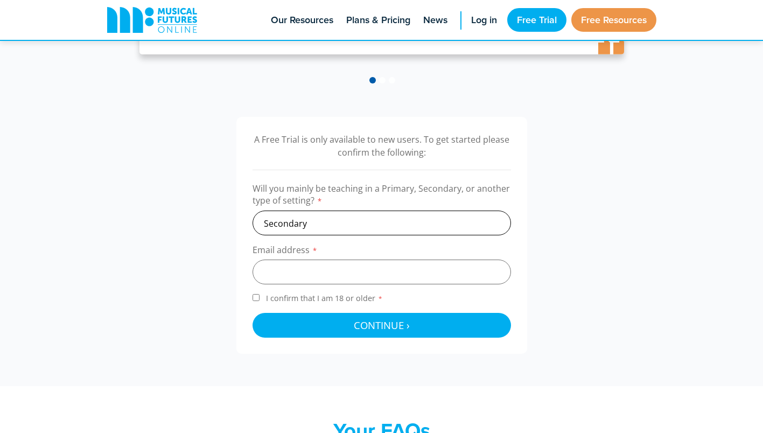 The height and width of the screenshot is (433, 763). Describe the element at coordinates (382, 252) in the screenshot. I see `label: Email address` at that location.